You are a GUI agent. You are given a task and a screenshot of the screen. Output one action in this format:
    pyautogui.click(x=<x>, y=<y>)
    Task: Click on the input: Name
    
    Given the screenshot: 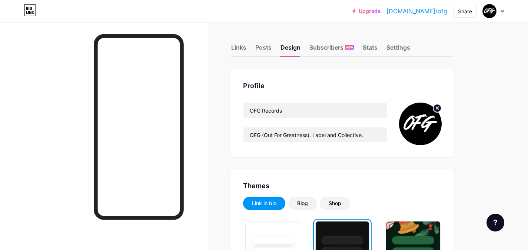 What is the action you would take?
    pyautogui.click(x=315, y=110)
    